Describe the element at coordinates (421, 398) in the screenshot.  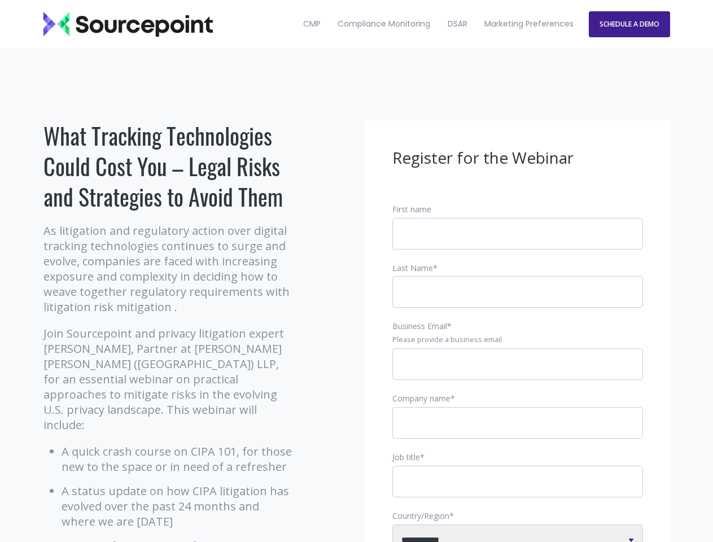
I see `span: Company name` at that location.